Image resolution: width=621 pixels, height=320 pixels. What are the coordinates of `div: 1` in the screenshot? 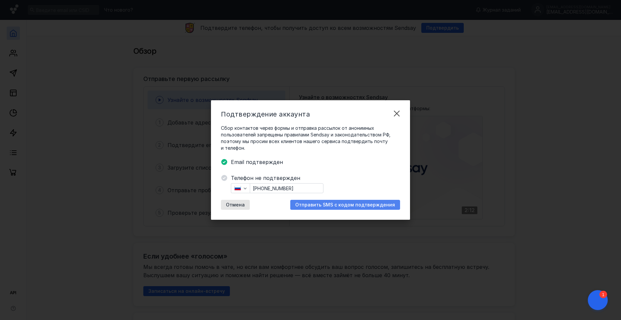 It's located at (19, 8).